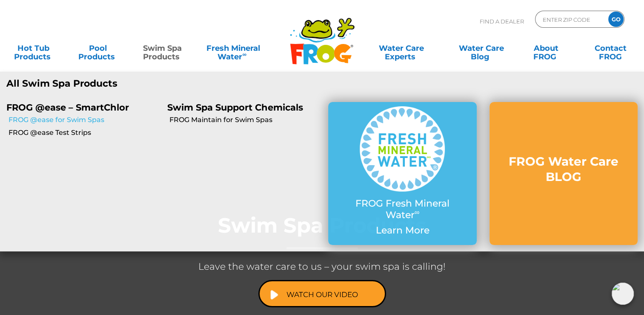 The image size is (644, 315). What do you see at coordinates (616, 19) in the screenshot?
I see `input: GO` at bounding box center [616, 19].